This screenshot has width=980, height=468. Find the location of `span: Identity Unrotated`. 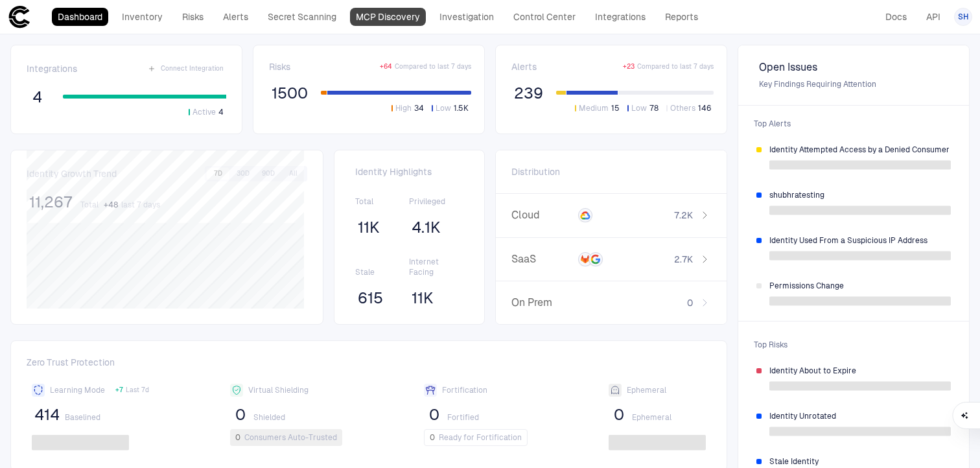

span: Identity Unrotated is located at coordinates (860, 416).